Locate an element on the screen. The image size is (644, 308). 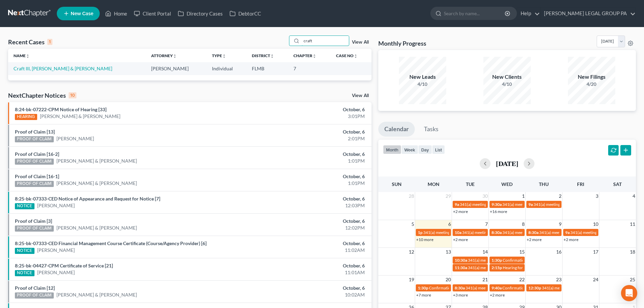
a: Help is located at coordinates (528, 13).